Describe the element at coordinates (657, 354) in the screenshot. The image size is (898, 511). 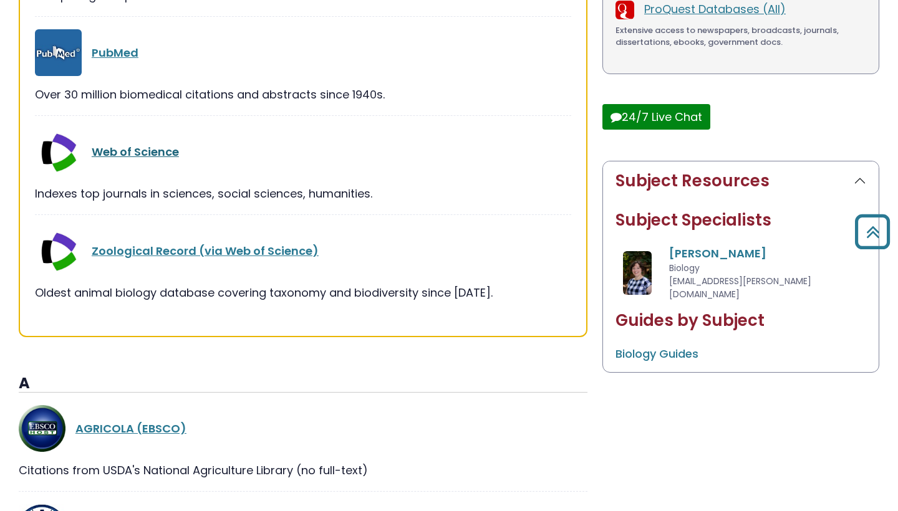
I see `a: Biology Guides` at that location.